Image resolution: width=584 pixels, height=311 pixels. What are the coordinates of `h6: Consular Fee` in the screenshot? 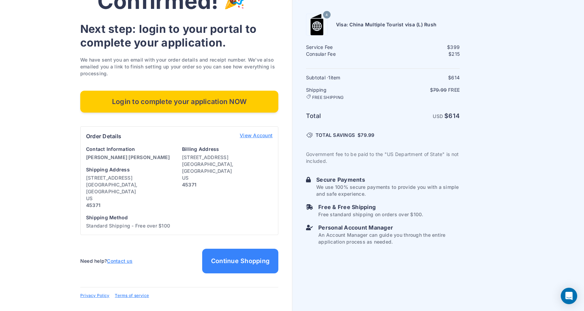 It's located at (344, 54).